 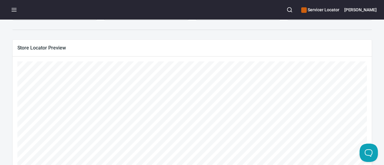 What do you see at coordinates (320, 10) in the screenshot?
I see `h6: Servicer Locator` at bounding box center [320, 10].